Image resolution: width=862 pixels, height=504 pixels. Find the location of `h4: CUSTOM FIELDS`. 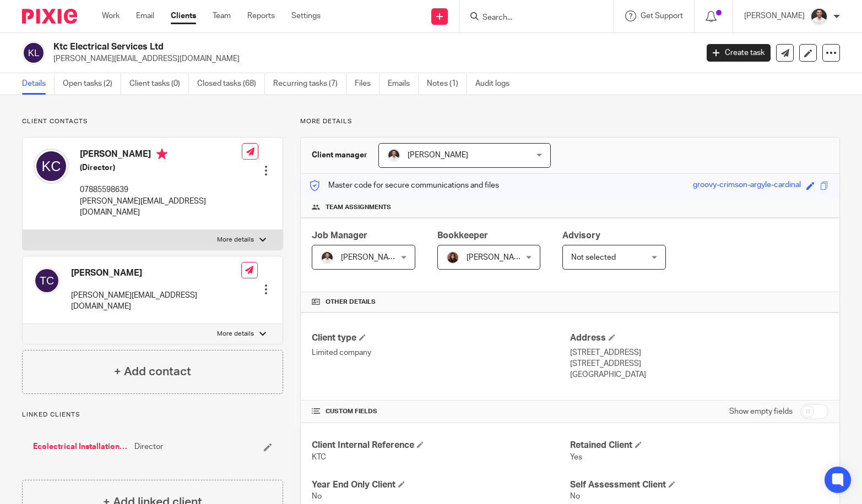

h4: CUSTOM FIELDS is located at coordinates (441, 412).